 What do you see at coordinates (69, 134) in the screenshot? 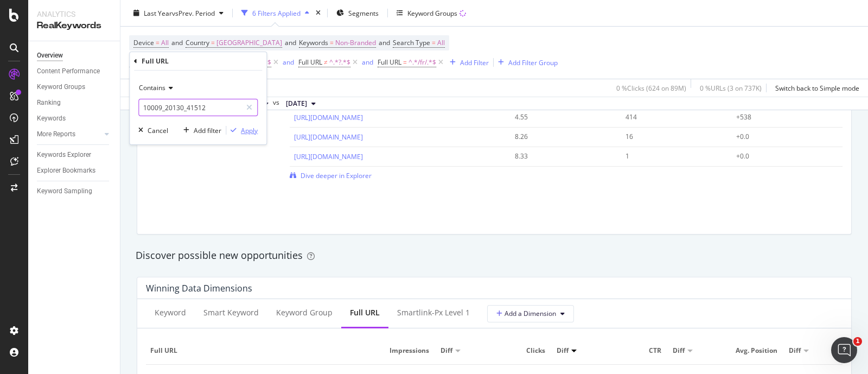
I see `a: More Reports` at bounding box center [69, 134].